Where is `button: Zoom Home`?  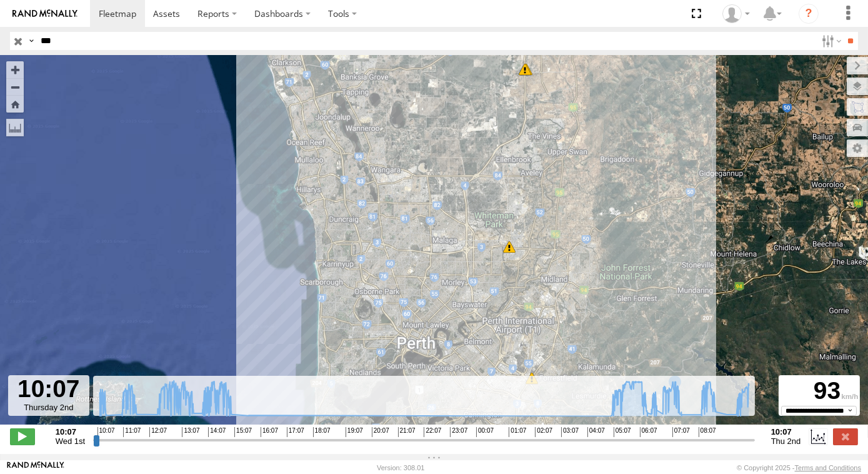
button: Zoom Home is located at coordinates (15, 104).